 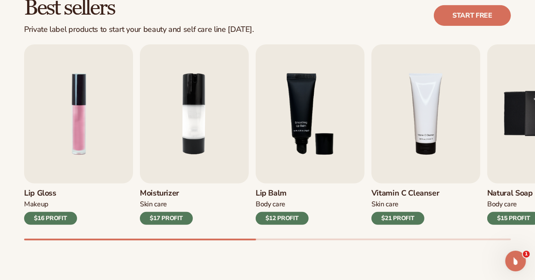 What do you see at coordinates (78, 134) in the screenshot?
I see `a: 1 / 9` at bounding box center [78, 134].